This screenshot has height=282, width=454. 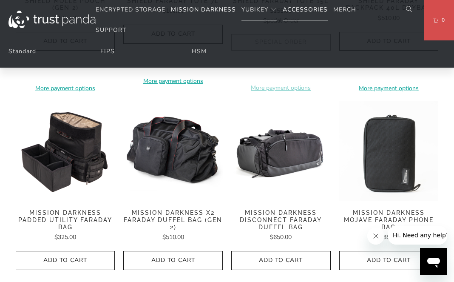 What do you see at coordinates (173, 220) in the screenshot?
I see `span: Mission Darkness X2 Faraday Duffel Bag (Gen 2)` at bounding box center [173, 220].